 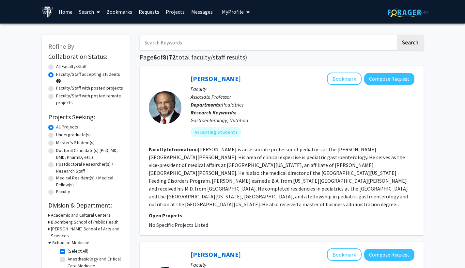 What do you see at coordinates (175, 12) in the screenshot?
I see `a: Projects` at bounding box center [175, 12].